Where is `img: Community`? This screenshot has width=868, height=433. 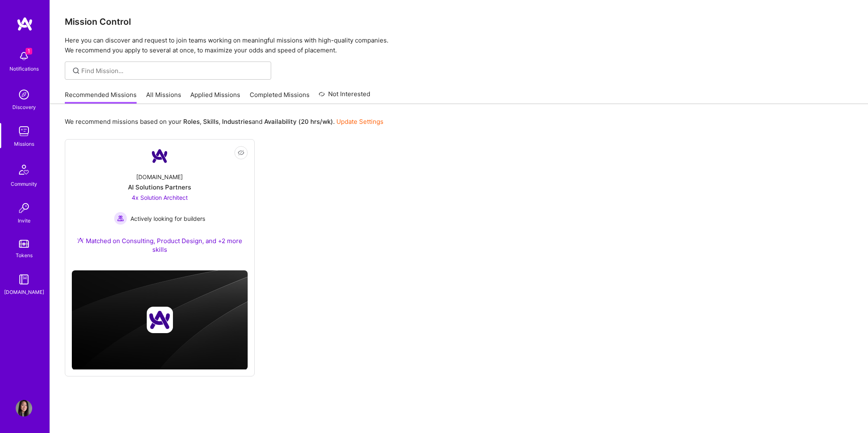 img: Community is located at coordinates (24, 169).